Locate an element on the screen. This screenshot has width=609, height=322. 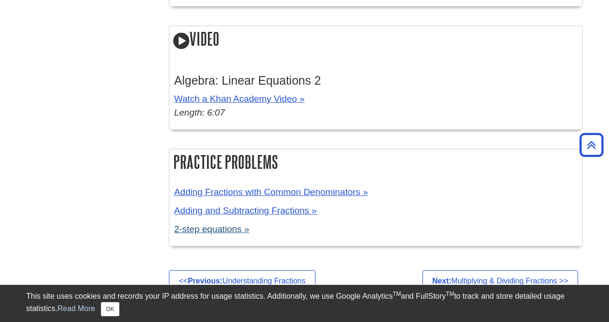
a: Adding and Subtracting Fractions » is located at coordinates (246, 210).